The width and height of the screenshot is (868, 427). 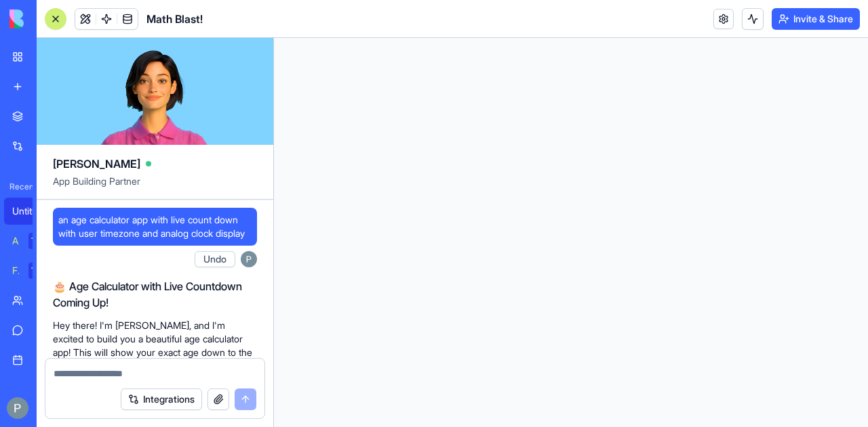 I want to click on div: Untitled App, so click(x=31, y=211).